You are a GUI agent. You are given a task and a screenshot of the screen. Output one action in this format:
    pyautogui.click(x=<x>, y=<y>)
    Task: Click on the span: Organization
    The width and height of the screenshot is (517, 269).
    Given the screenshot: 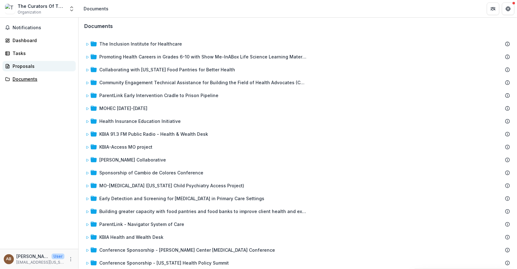 What is the action you would take?
    pyautogui.click(x=29, y=12)
    